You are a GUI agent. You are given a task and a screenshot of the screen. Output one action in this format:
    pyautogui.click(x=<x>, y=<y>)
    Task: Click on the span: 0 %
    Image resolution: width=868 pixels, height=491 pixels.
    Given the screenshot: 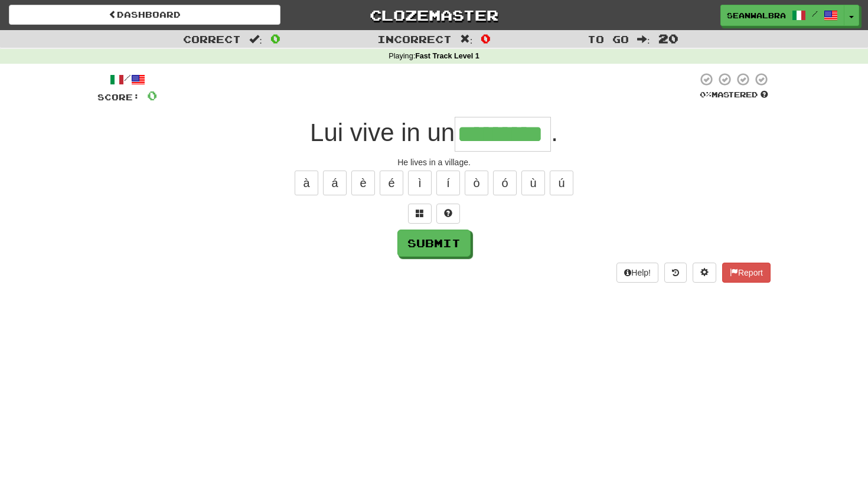 What is the action you would take?
    pyautogui.click(x=706, y=95)
    